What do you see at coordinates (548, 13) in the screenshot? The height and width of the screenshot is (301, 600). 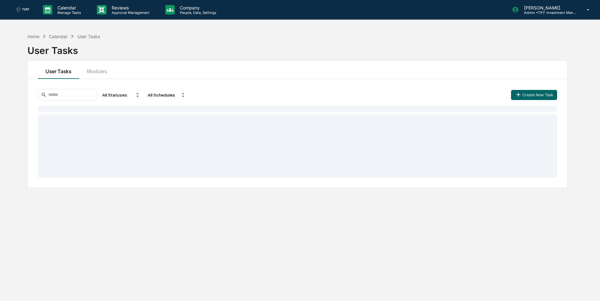 I see `p: Admin • TIFF Investment Management` at bounding box center [548, 13].